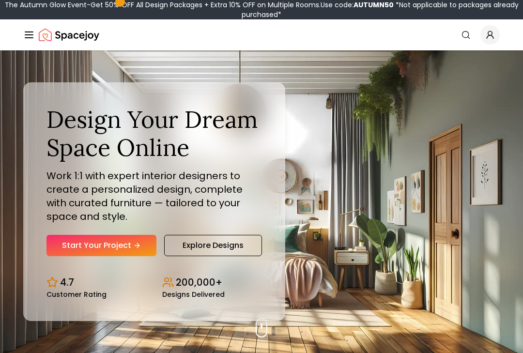 The image size is (523, 353). Describe the element at coordinates (67, 282) in the screenshot. I see `p: 4.7` at that location.